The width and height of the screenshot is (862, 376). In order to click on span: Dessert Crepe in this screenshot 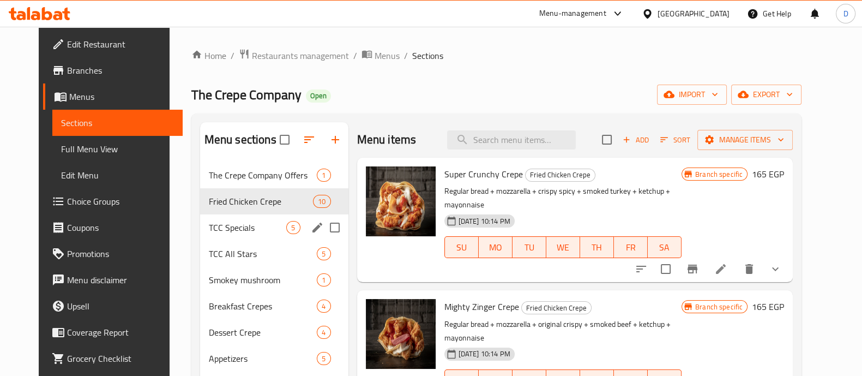, I will do `click(263, 332)`.